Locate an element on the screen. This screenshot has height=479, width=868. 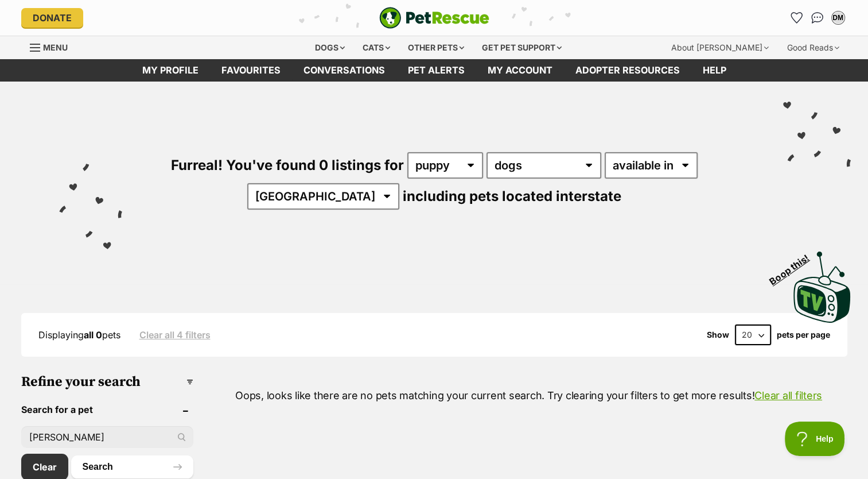
a: PetRescue is located at coordinates (434, 18).